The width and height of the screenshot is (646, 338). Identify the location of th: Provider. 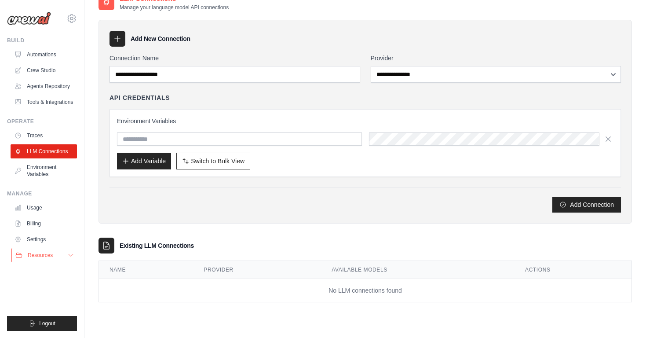
(257, 269).